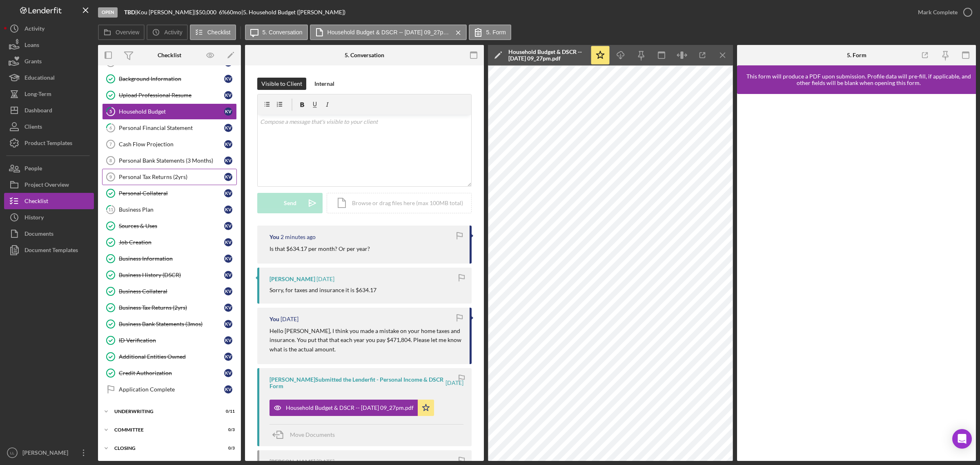 The height and width of the screenshot is (465, 980). Describe the element at coordinates (172, 259) in the screenshot. I see `div: Business Information` at that location.